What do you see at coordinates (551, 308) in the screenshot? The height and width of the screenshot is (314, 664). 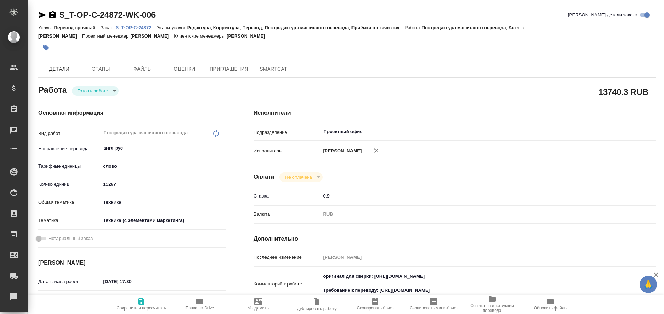 I see `span: Обновить файлы` at bounding box center [551, 308].